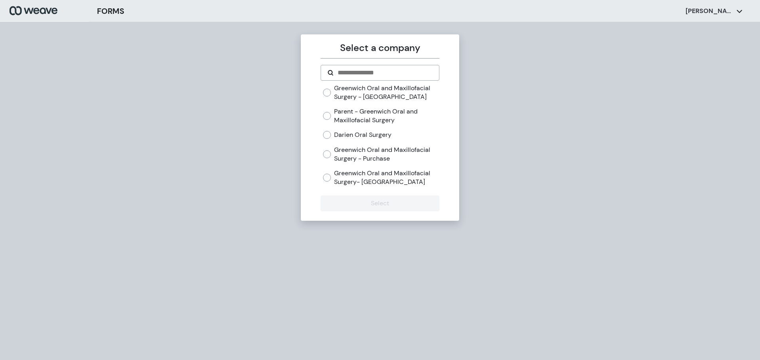  I want to click on input: Search, so click(385, 73).